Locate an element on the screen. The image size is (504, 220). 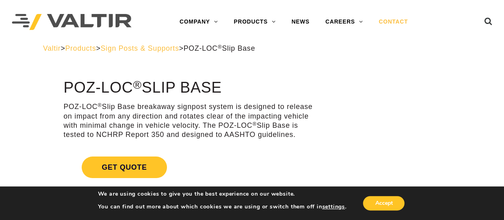
a: CONTACT is located at coordinates (393, 22).